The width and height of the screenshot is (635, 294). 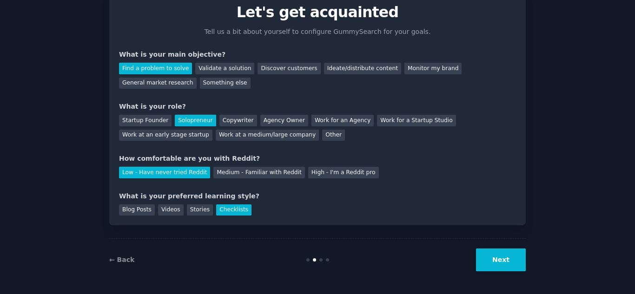 What do you see at coordinates (155, 68) in the screenshot?
I see `div: Find a problem to solve` at bounding box center [155, 68].